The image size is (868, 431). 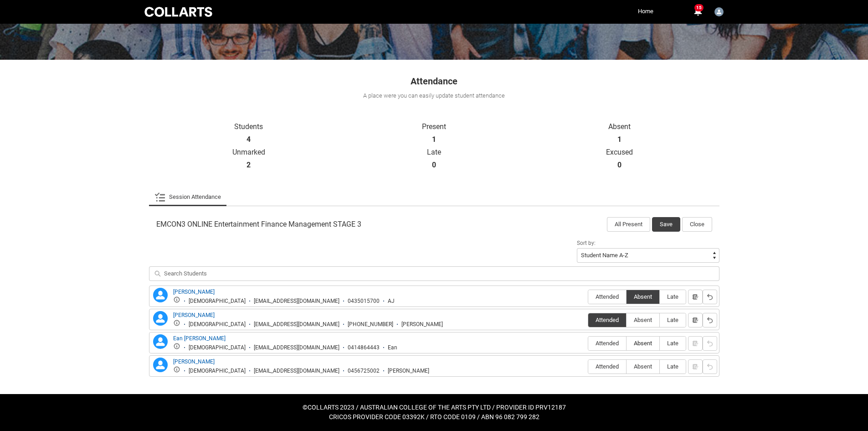 What do you see at coordinates (646, 11) in the screenshot?
I see `a: Home` at bounding box center [646, 11].